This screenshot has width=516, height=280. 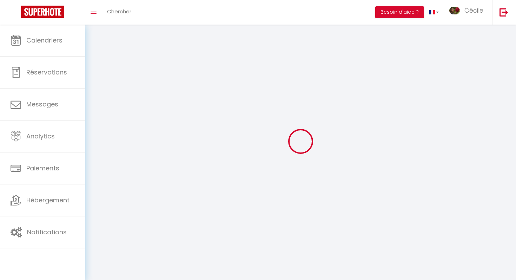 What do you see at coordinates (42, 104) in the screenshot?
I see `span: Messages` at bounding box center [42, 104].